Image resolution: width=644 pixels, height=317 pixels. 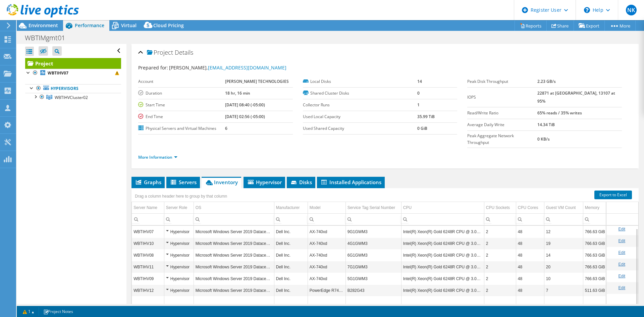 What do you see at coordinates (546, 125) in the screenshot?
I see `b: 14.34 TiB` at bounding box center [546, 125].